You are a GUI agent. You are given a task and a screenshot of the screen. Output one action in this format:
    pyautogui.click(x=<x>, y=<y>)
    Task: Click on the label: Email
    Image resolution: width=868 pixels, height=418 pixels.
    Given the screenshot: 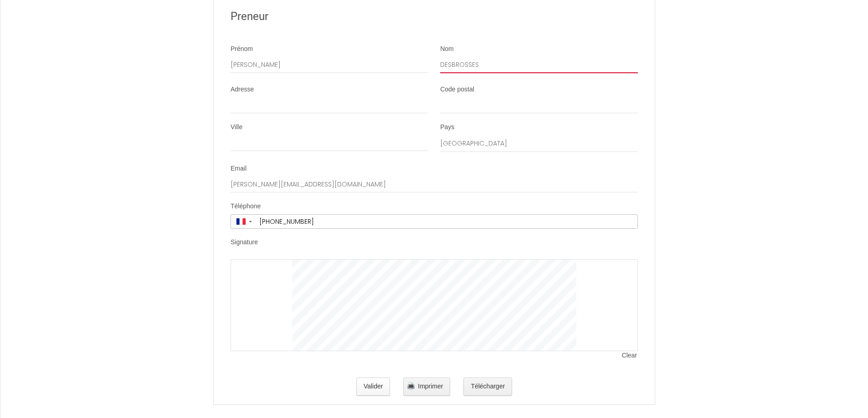 What is the action you would take?
    pyautogui.click(x=238, y=169)
    